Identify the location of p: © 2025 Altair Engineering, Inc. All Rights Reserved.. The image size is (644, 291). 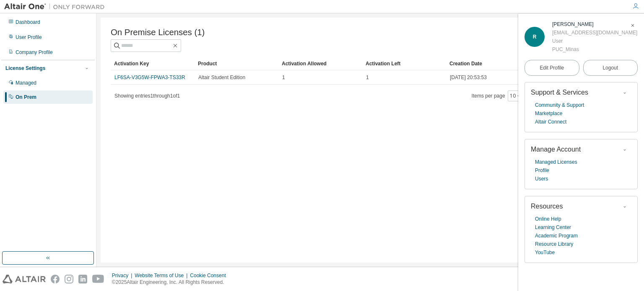
(171, 282).